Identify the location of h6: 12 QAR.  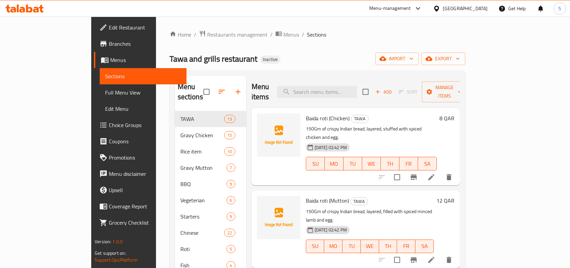
(445, 201).